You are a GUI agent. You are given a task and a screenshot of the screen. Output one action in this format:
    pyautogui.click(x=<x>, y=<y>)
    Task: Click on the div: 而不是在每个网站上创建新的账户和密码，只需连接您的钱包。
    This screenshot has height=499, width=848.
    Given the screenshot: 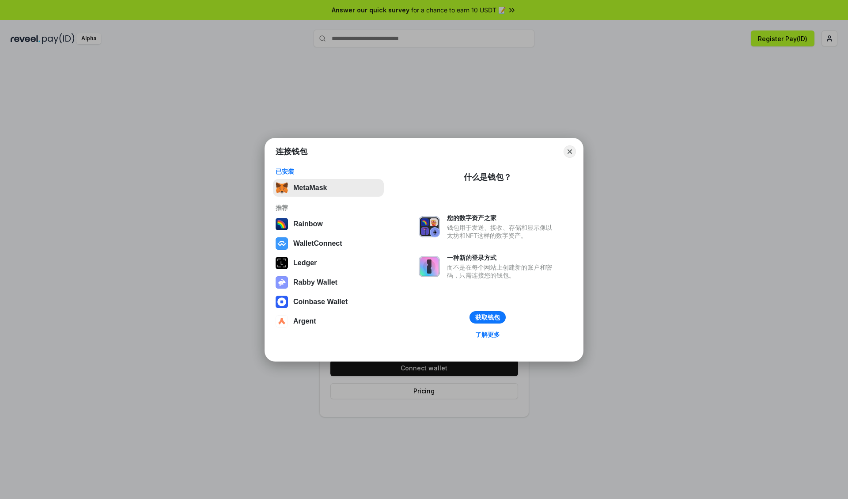 What is the action you would take?
    pyautogui.click(x=502, y=271)
    